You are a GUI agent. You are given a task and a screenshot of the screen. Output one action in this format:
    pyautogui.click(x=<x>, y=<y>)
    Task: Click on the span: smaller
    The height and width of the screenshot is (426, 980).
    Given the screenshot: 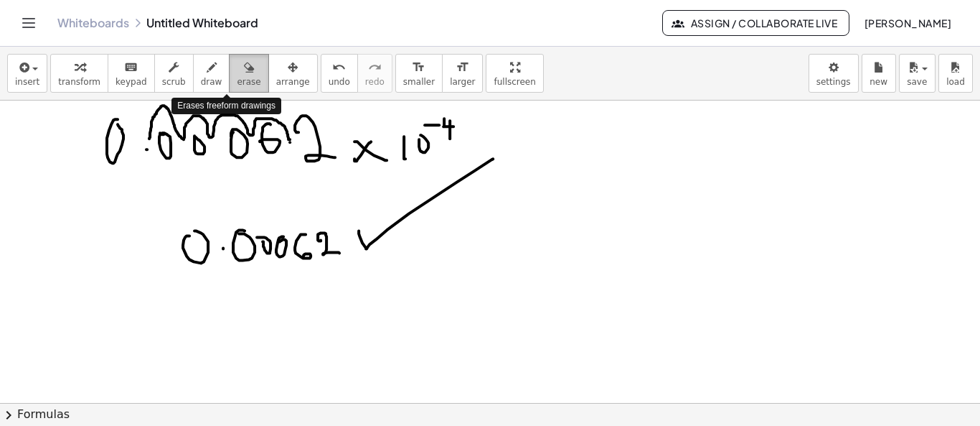 What is the action you would take?
    pyautogui.click(x=419, y=82)
    